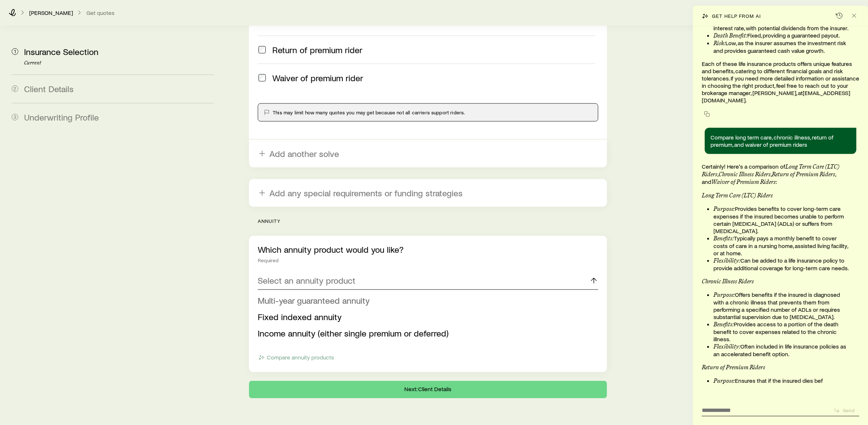 The height and width of the screenshot is (425, 868). Describe the element at coordinates (432, 221) in the screenshot. I see `p: annuity` at that location.